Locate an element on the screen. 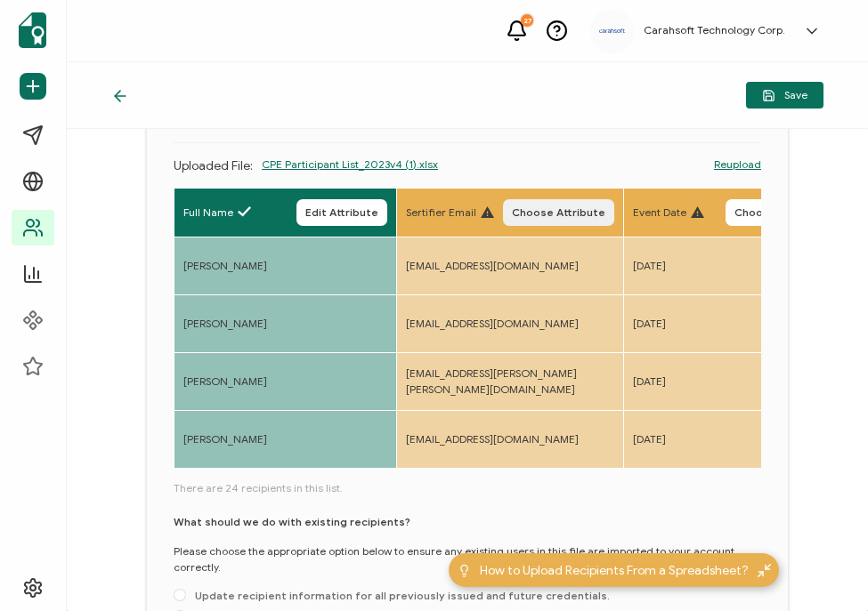 This screenshot has height=611, width=868. p: Uploaded File: is located at coordinates (213, 167).